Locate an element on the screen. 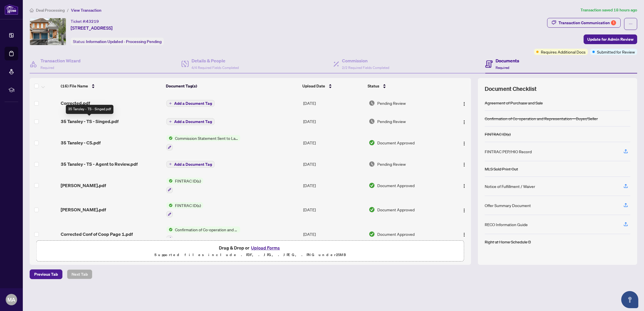 The height and width of the screenshot is (311, 644). h4: Transaction Wizard is located at coordinates (61, 61).